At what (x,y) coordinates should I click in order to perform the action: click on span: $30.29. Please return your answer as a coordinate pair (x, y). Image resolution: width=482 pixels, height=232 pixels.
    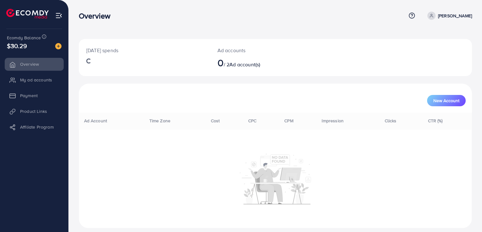
    Looking at the image, I should click on (17, 46).